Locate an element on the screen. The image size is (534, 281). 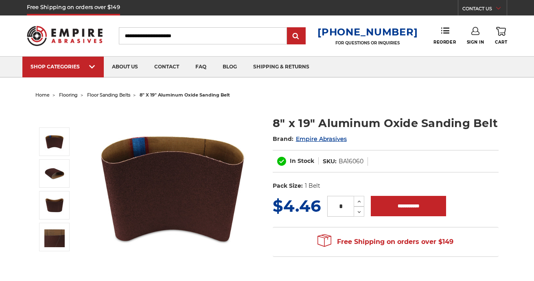
span: $4.46 is located at coordinates (297, 206).